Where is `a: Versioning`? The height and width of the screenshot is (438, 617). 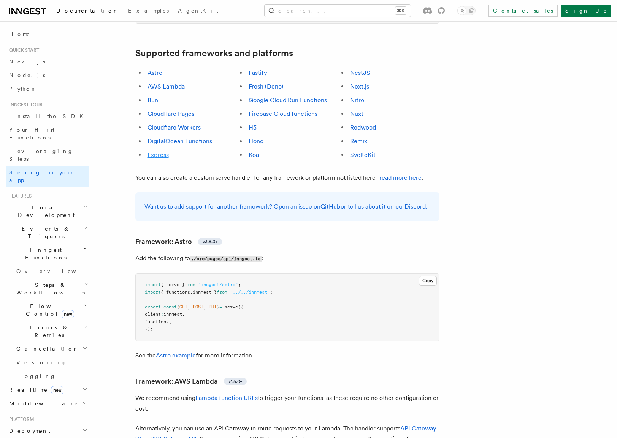 a: Versioning is located at coordinates (51, 363).